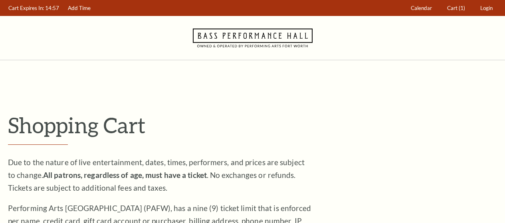  I want to click on p: Shopping Cart, so click(252, 125).